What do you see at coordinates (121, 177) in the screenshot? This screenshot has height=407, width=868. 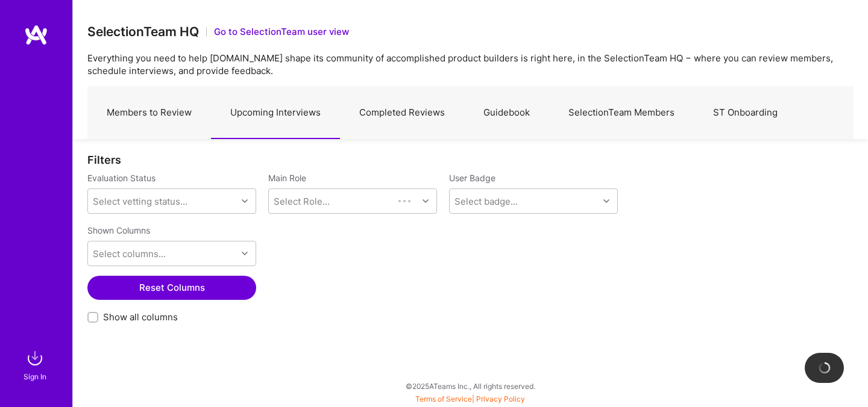 I see `label: Evaluation Status` at bounding box center [121, 177].